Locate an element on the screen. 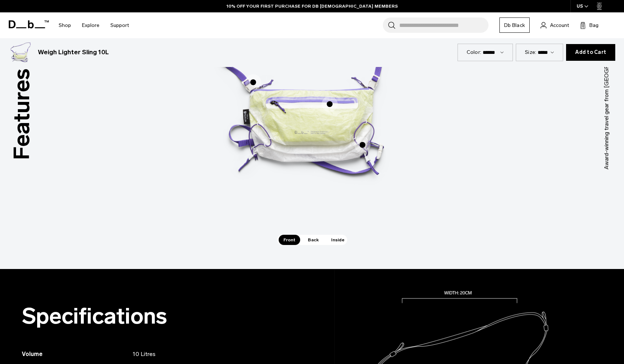  h3: Features is located at coordinates (22, 114).